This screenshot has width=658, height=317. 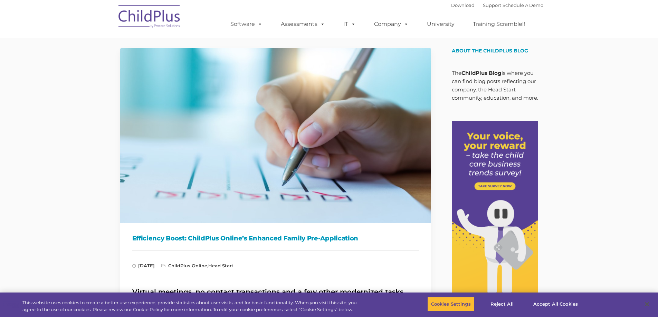 I want to click on a: Company, so click(x=391, y=24).